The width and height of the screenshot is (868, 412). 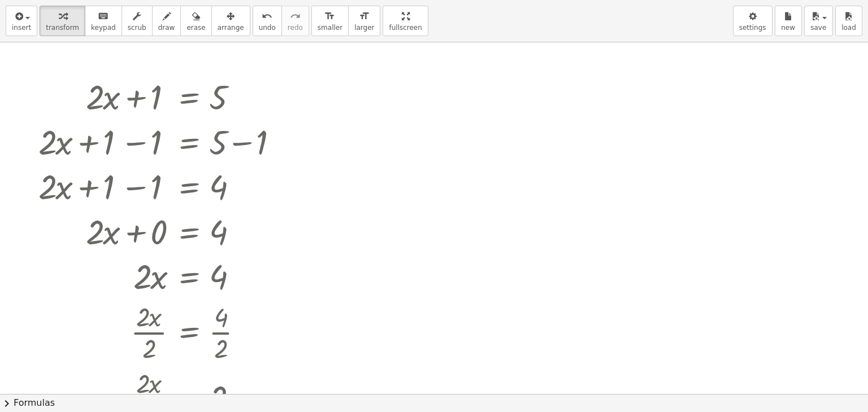 I want to click on button: settings, so click(x=753, y=21).